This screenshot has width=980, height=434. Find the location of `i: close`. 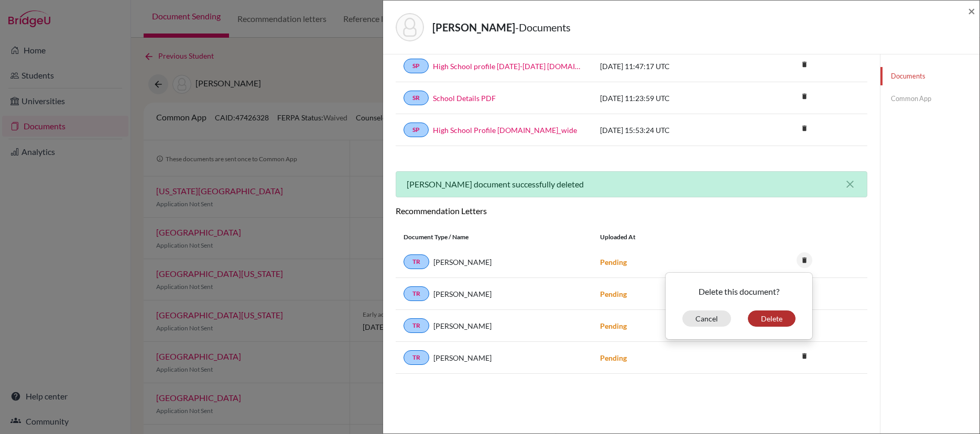

i: close is located at coordinates (850, 184).